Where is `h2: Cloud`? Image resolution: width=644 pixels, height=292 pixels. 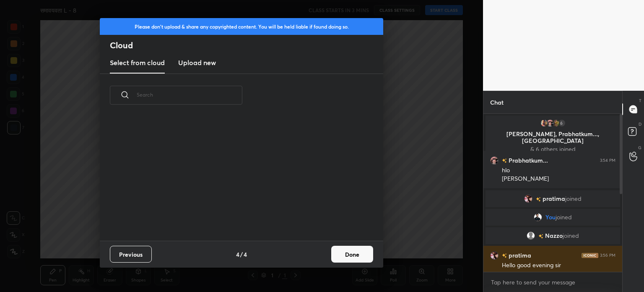 h2: Cloud is located at coordinates (246, 45).